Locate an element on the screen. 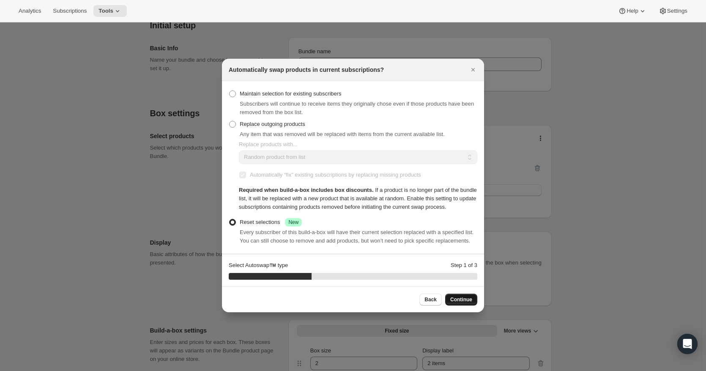 This screenshot has height=371, width=706. span: Subscribers will continue to receive items they originally chose even if those products have been... is located at coordinates (357, 108).